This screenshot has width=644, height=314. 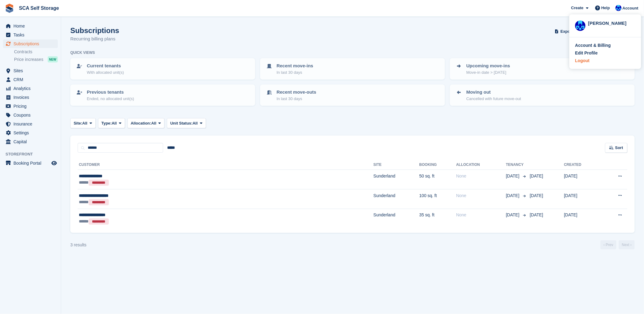 I want to click on p: Cancelled with future move-out, so click(x=494, y=99).